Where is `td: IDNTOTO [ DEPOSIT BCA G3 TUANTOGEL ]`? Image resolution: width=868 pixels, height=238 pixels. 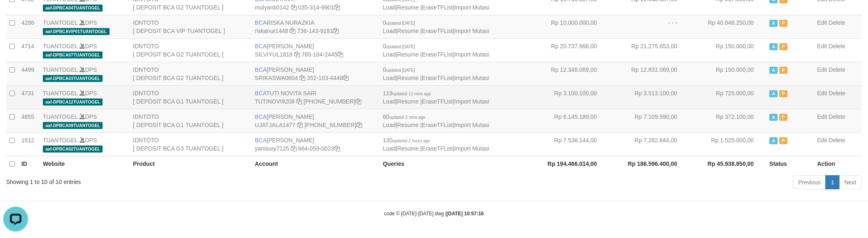
td: IDNTOTO [ DEPOSIT BCA G3 TUANTOGEL ] is located at coordinates (191, 143).